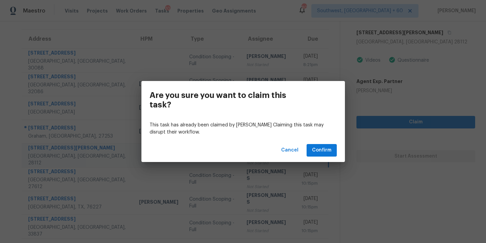 This screenshot has height=243, width=486. Describe the element at coordinates (322, 150) in the screenshot. I see `button: Confirm` at that location.